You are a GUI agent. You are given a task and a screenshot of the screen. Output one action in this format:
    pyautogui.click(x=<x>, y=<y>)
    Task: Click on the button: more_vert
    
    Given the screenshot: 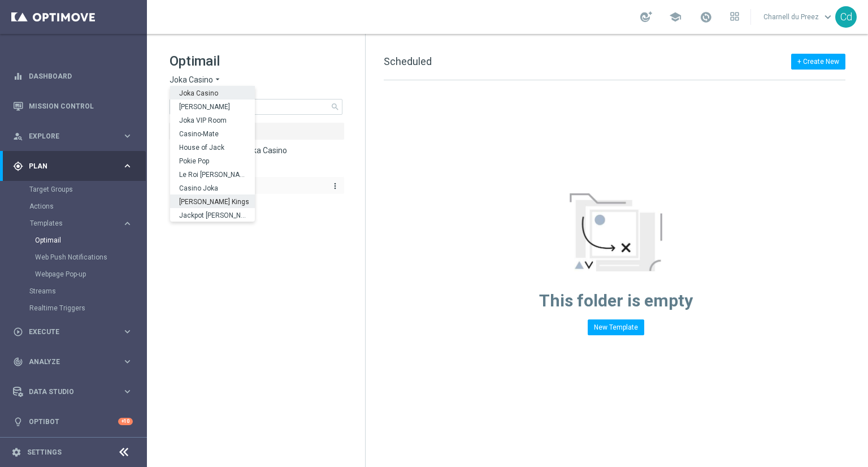 What is the action you would take?
    pyautogui.click(x=334, y=186)
    